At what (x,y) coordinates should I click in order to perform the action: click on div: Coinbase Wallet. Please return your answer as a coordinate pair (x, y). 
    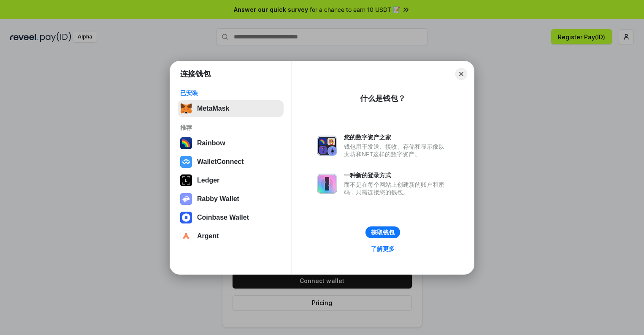
    Looking at the image, I should click on (223, 217).